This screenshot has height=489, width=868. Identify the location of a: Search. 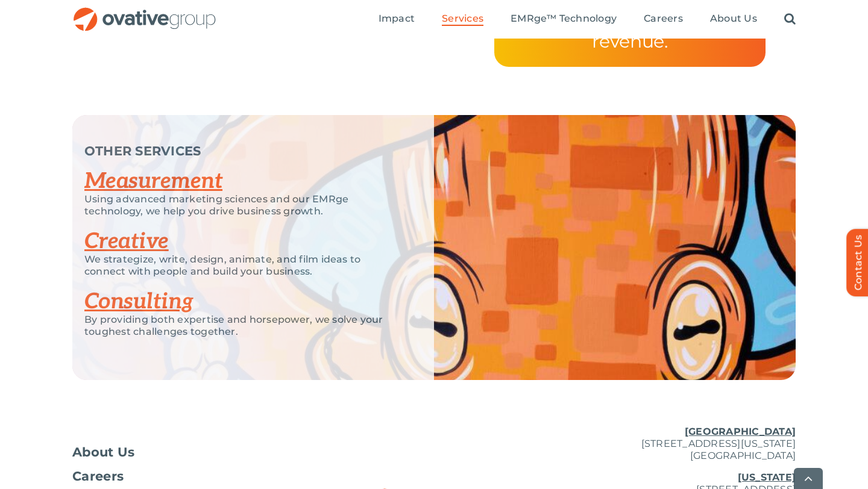
(789, 19).